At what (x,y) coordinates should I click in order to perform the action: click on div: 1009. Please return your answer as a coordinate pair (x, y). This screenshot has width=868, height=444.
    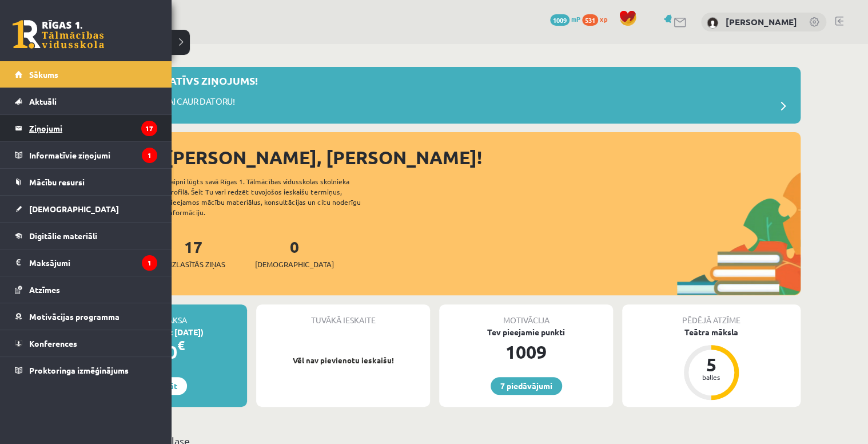
    Looking at the image, I should click on (526, 352).